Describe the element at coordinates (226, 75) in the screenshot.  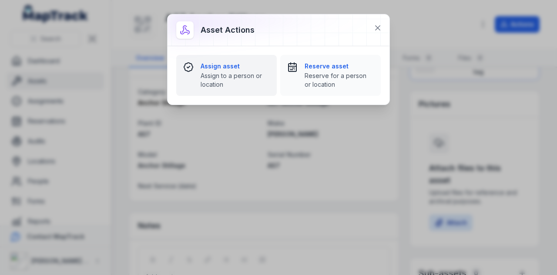
I see `button: Assign assetAssign to a person or location` at that location.